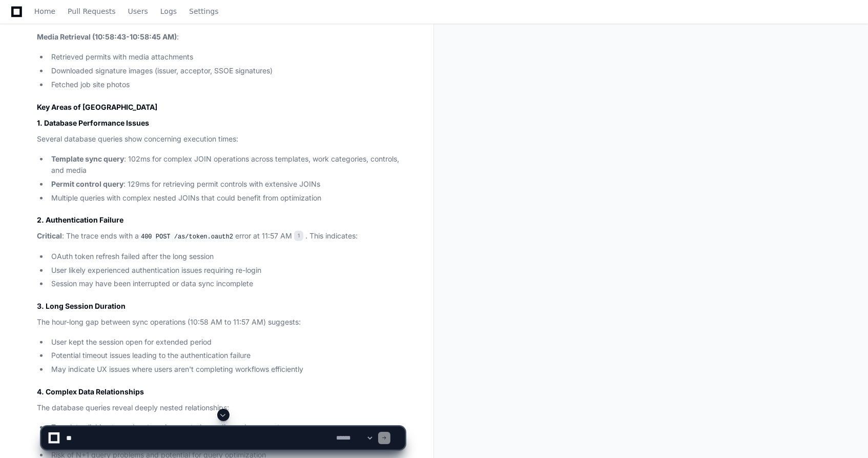  Describe the element at coordinates (227, 84) in the screenshot. I see `li: Fetched job site photos` at that location.